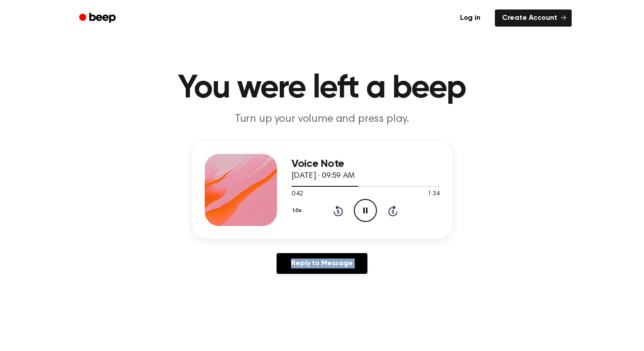 Image resolution: width=644 pixels, height=351 pixels. Describe the element at coordinates (298, 211) in the screenshot. I see `button: 1.0x` at that location.